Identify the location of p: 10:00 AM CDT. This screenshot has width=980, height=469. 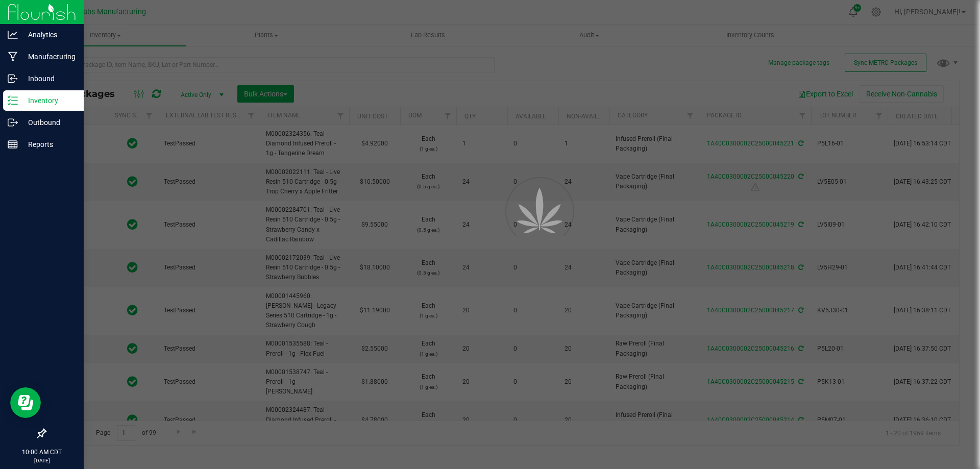
(42, 452).